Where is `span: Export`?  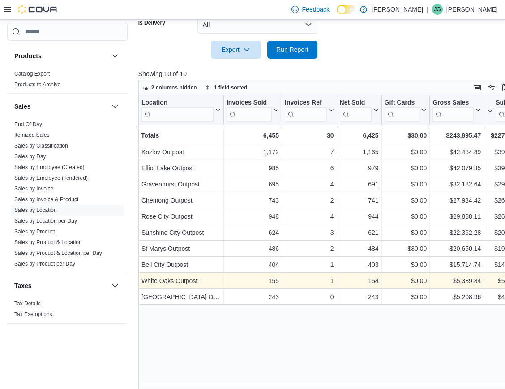 span: Export is located at coordinates (236, 50).